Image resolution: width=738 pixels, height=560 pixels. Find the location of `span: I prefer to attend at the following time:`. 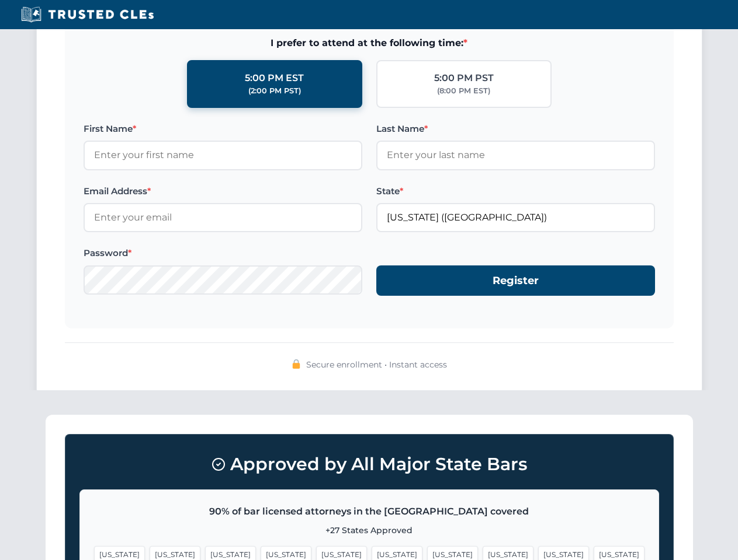

span: I prefer to attend at the following time: is located at coordinates (369, 43).